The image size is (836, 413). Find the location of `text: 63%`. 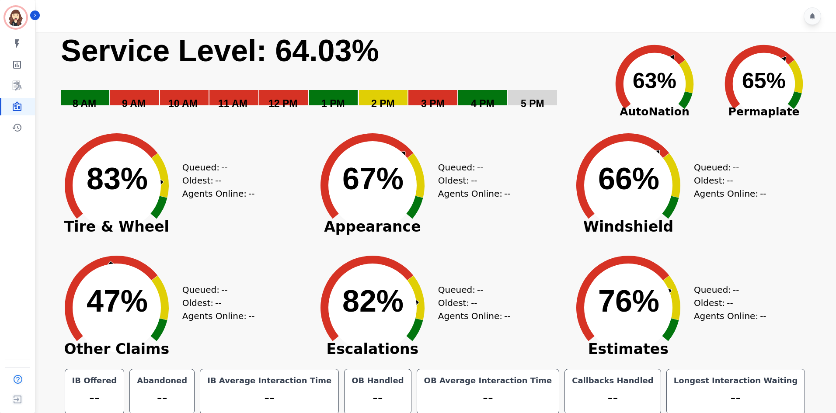

text: 63% is located at coordinates (654, 81).